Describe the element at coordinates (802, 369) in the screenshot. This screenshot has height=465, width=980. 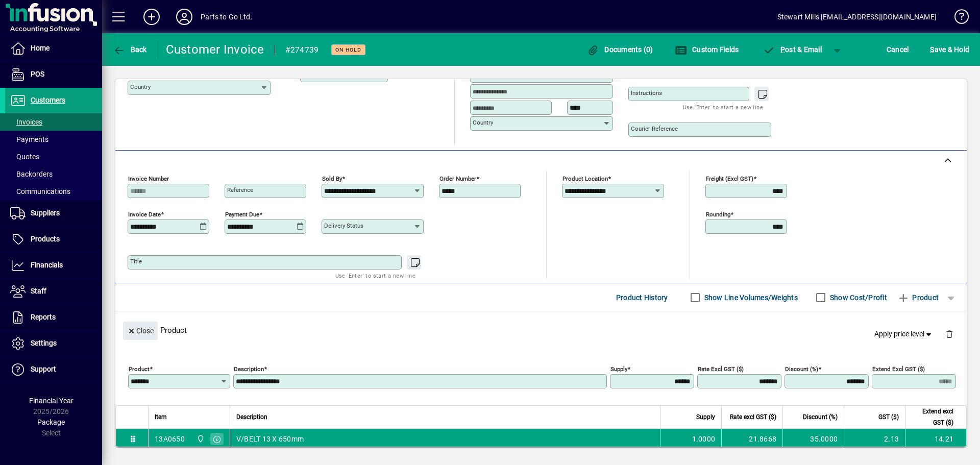
I see `mat-label: Discount (%)` at that location.